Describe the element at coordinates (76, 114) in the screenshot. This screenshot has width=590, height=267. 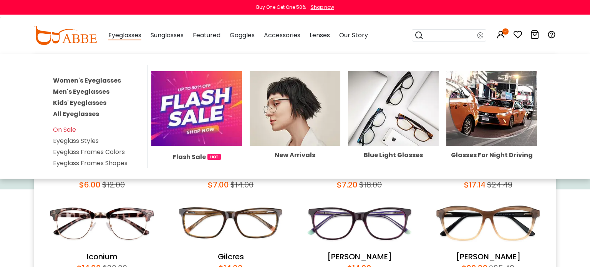
I see `a: All Eyeglasses` at that location.